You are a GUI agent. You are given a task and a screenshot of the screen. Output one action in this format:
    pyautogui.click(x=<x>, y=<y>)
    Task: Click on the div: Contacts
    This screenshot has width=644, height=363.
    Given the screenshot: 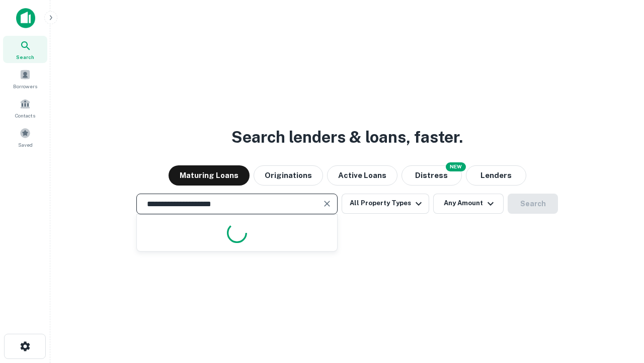 What is the action you would take?
    pyautogui.click(x=25, y=108)
    